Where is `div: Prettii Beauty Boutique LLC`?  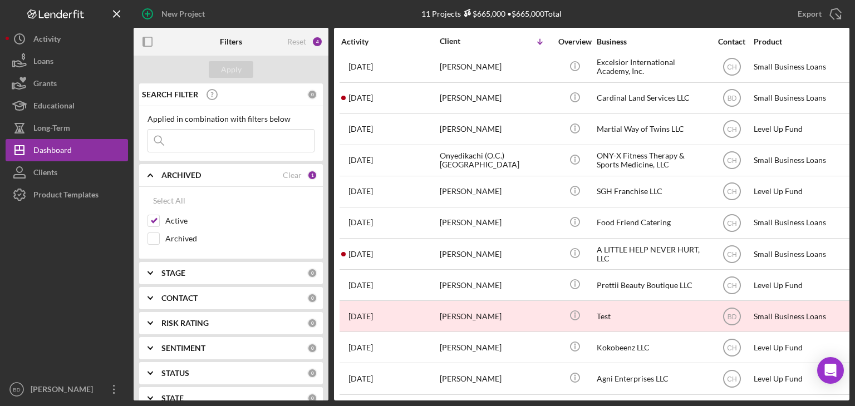 div: Prettii Beauty Boutique LLC is located at coordinates (652, 285).